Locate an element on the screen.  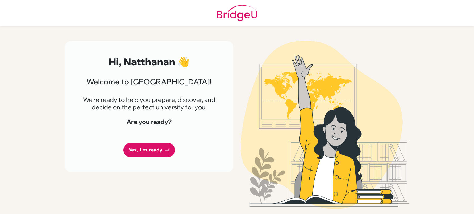
p: We're ready to help you prepare, discover, and decide on the perfect university for you. is located at coordinates (149, 104).